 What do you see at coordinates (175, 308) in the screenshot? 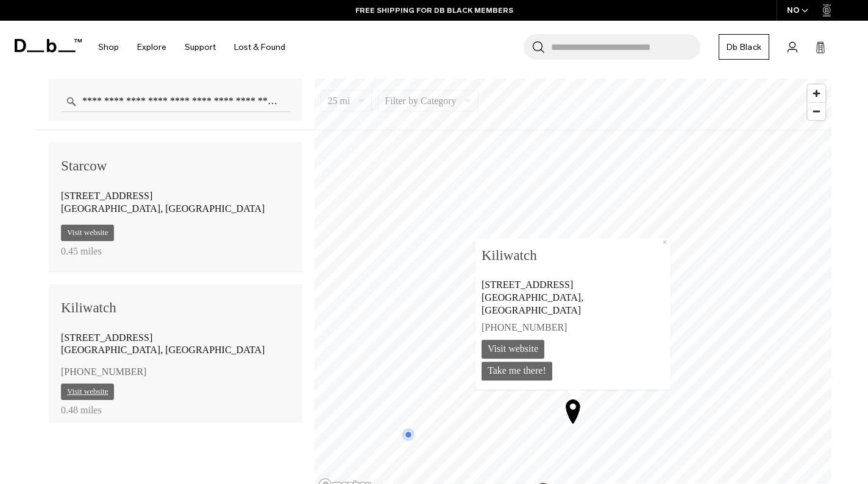
I see `div: Kiliwatch` at bounding box center [175, 308].